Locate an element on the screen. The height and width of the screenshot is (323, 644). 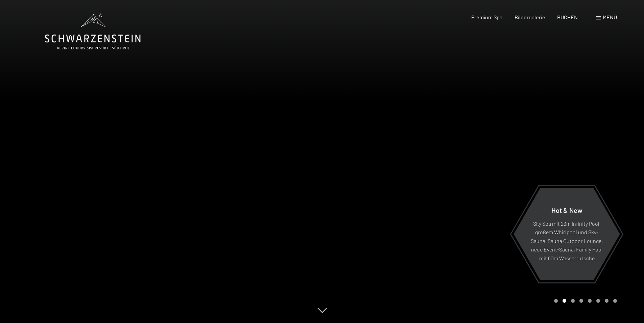
a: Hot & New Sky Spa mit 23m Infinity Pool, großem Whirlpool und Sky-Sauna, Sauna Outdoor Lounge, ne... is located at coordinates (567, 234).